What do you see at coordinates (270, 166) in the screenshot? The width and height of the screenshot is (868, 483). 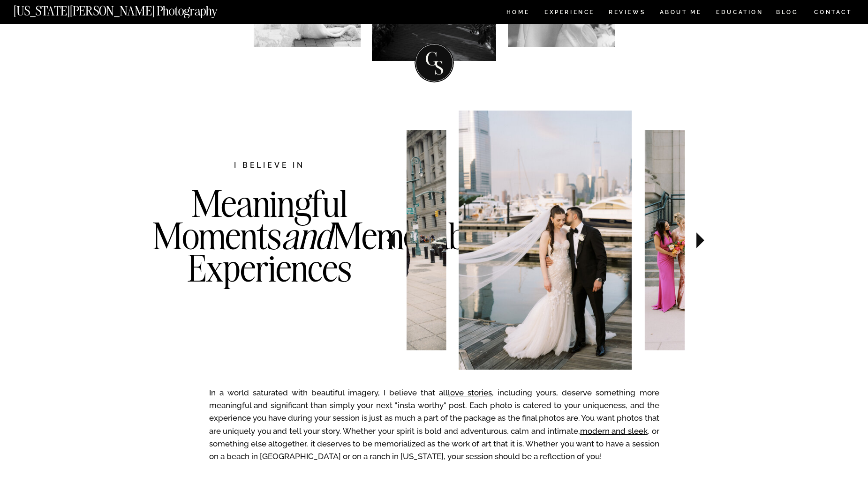 I see `h2: I believe in` at bounding box center [270, 166].